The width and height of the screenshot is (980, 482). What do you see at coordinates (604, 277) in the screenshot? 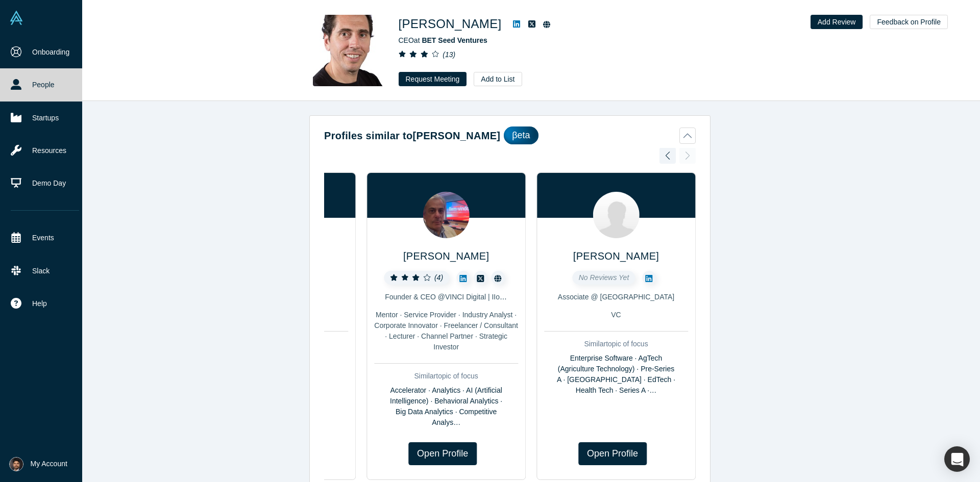
I see `span: No Reviews Yet` at bounding box center [604, 277].